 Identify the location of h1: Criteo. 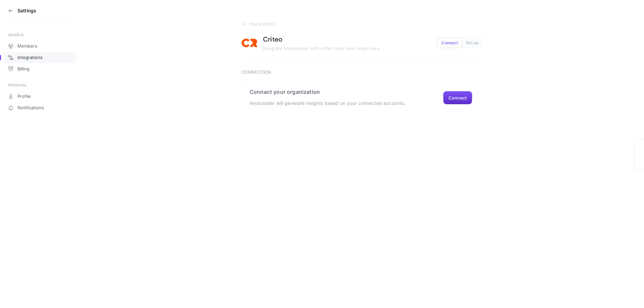
(273, 39).